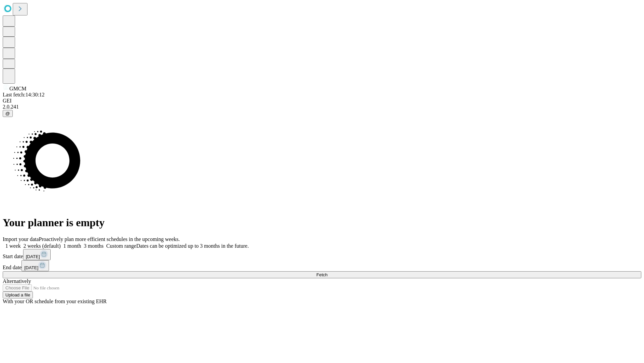  What do you see at coordinates (55, 301) in the screenshot?
I see `span: With your OR schedule from your existing EHR` at bounding box center [55, 301].